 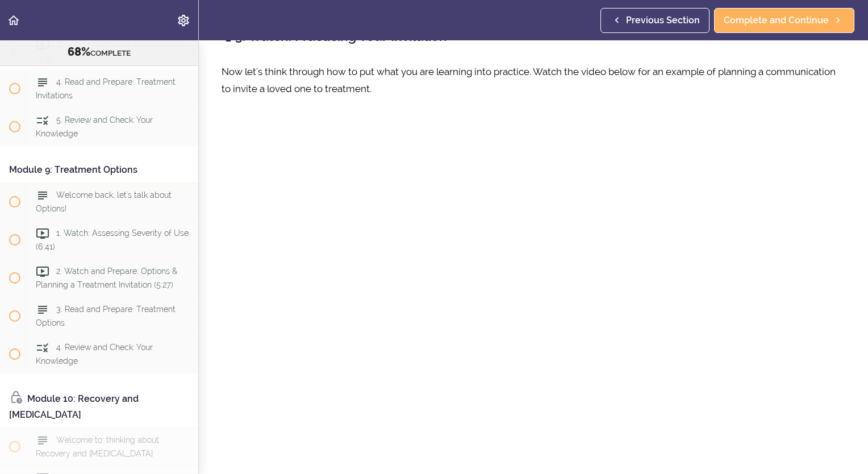 What do you see at coordinates (106, 89) in the screenshot?
I see `span: 4. Read and Prepare: Treatment Invitations` at bounding box center [106, 89].